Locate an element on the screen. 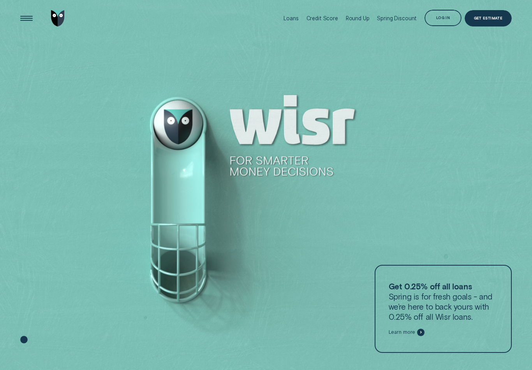  div: Spring Discount is located at coordinates (397, 18).